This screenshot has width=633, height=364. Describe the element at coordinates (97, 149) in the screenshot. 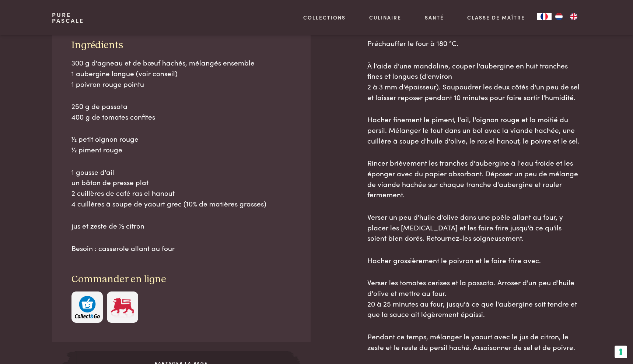

I see `span: 1⁄2 piment rouge` at that location.